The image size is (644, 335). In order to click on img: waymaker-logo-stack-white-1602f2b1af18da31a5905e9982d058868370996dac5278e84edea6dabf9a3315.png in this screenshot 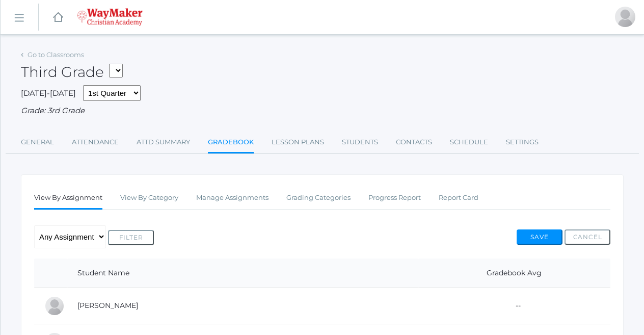, I will do `click(110, 17)`.